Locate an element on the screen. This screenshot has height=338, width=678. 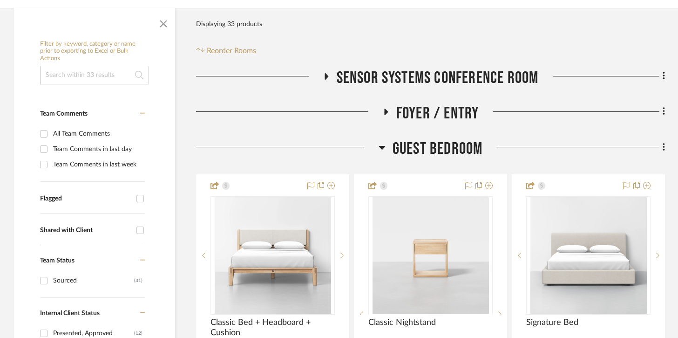
div: All Team Comments is located at coordinates (98, 134).